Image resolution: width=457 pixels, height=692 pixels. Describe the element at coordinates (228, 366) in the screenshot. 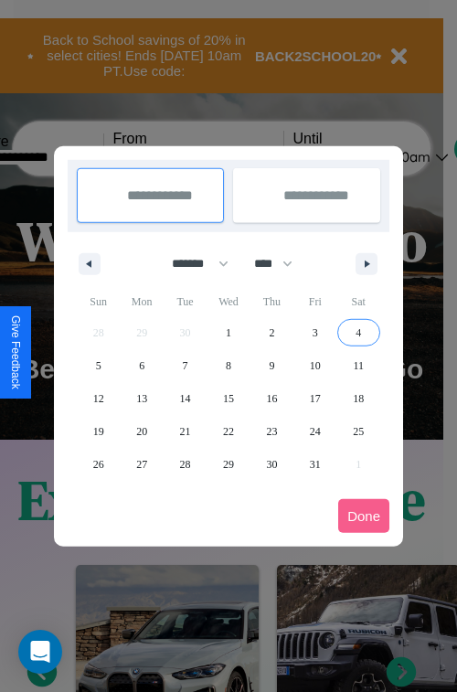

I see `button: 8` at that location.